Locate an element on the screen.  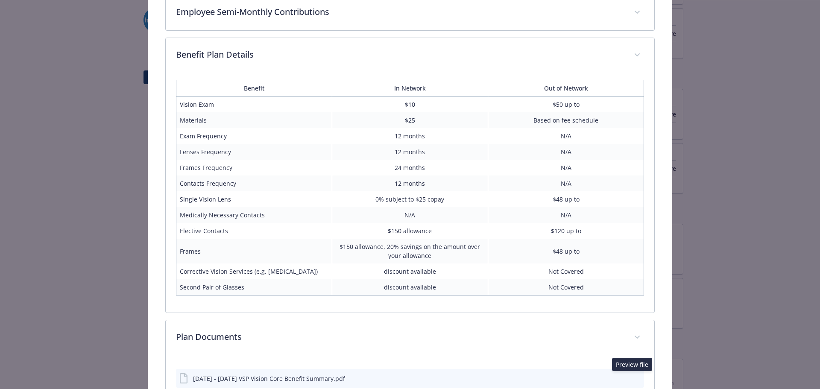
button: preview file is located at coordinates (637, 379).